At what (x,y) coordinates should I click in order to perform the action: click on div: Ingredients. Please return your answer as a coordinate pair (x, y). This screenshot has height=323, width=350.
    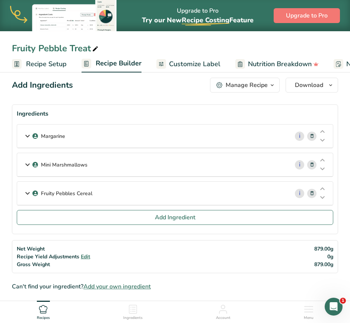
    Looking at the image, I should click on (175, 114).